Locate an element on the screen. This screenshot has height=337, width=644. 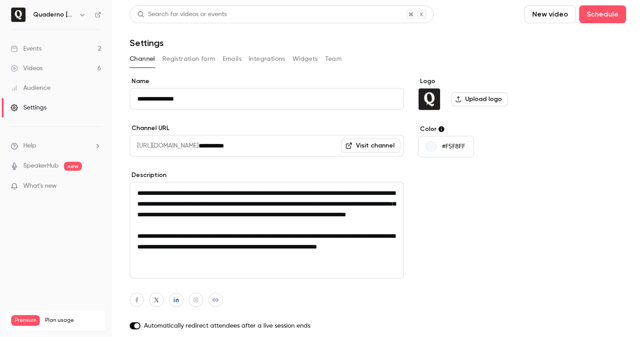
div: Events is located at coordinates (26, 49).